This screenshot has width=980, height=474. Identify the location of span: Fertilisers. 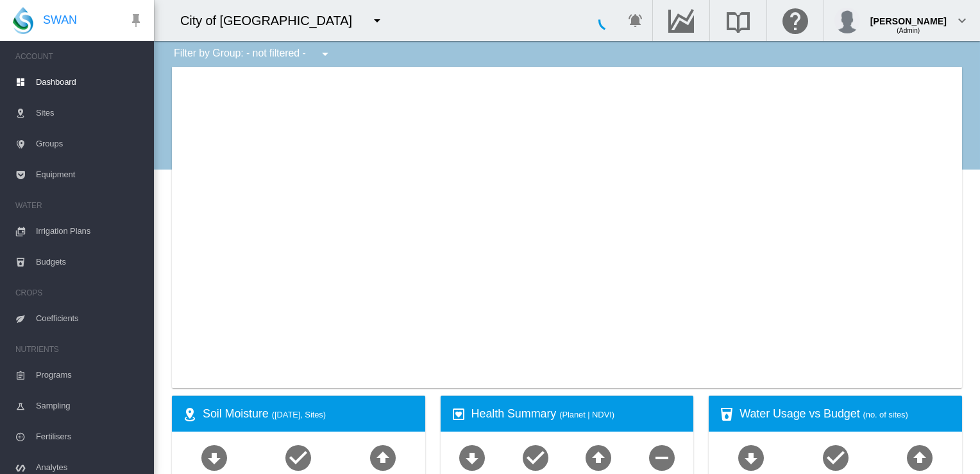
(90, 437).